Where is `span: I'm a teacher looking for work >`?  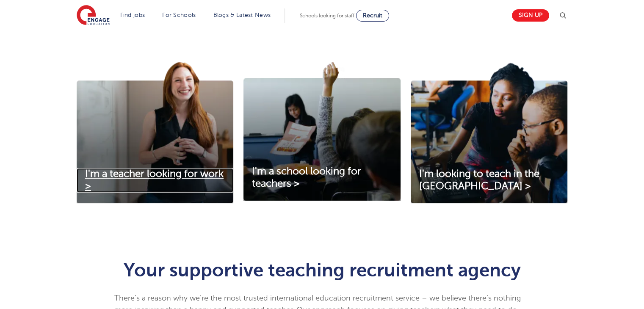
span: I'm a teacher looking for work > is located at coordinates (155, 180).